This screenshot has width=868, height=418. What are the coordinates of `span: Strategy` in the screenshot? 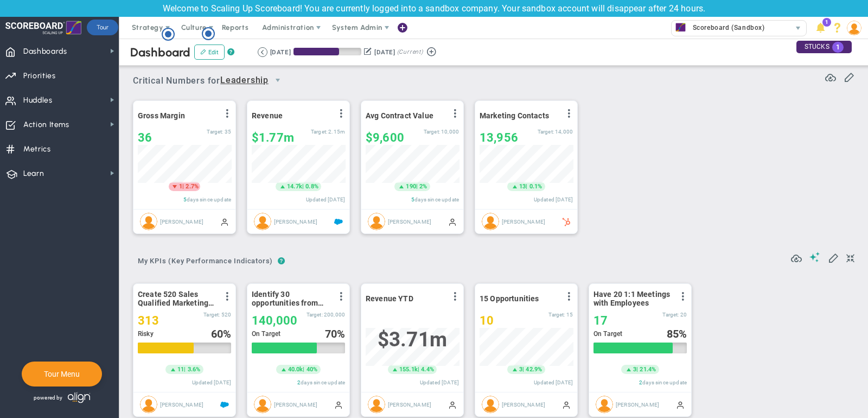 It's located at (148, 27).